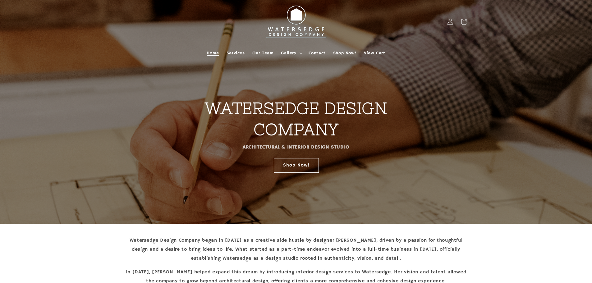 The width and height of the screenshot is (592, 283). What do you see at coordinates (296, 147) in the screenshot?
I see `strong: ARCHITECTURAL & INTERIOR DESIGN STUDIO` at bounding box center [296, 147].